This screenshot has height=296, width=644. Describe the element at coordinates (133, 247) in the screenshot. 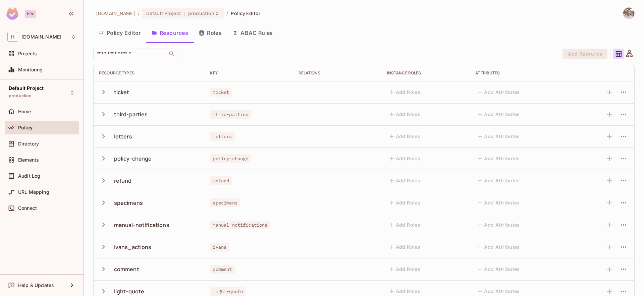

I see `div: ivans_actions` at that location.